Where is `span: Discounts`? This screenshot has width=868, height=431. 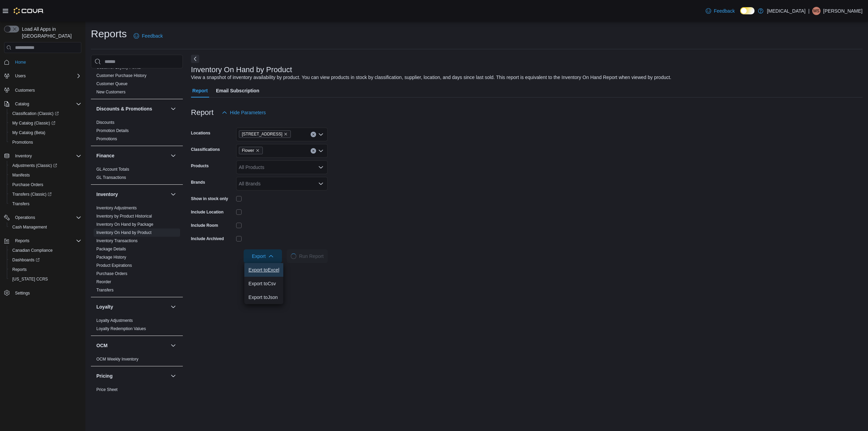
span: Discounts is located at coordinates (105, 123).